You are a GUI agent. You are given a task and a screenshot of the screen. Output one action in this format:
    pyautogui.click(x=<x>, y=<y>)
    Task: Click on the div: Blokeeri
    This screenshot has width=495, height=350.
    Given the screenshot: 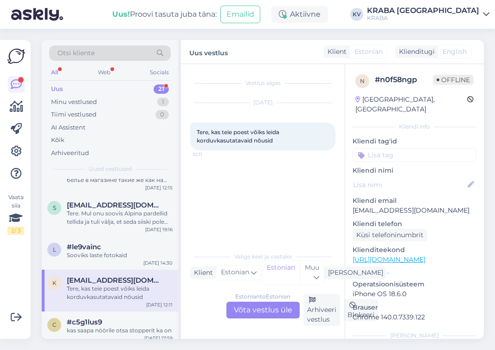 What is the action you would take?
    pyautogui.click(x=361, y=310)
    